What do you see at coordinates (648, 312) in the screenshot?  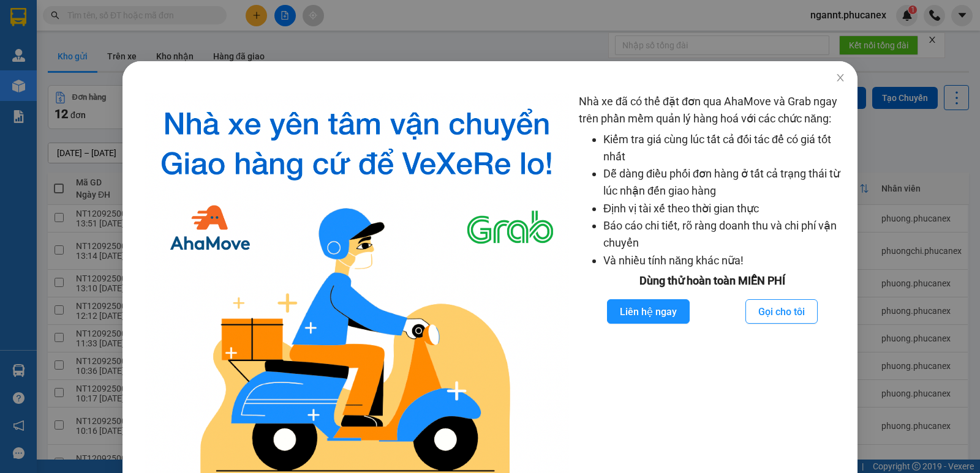 I see `button: Liên hệ ngay` at bounding box center [648, 312].